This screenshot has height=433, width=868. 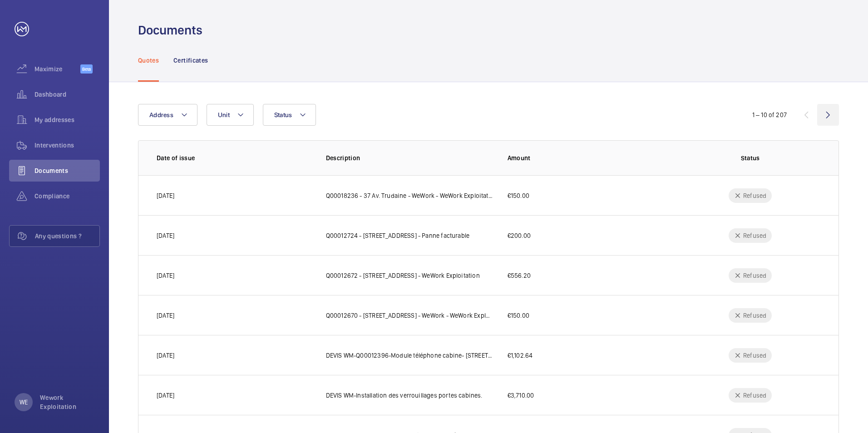 I want to click on p: €200.00, so click(x=519, y=235).